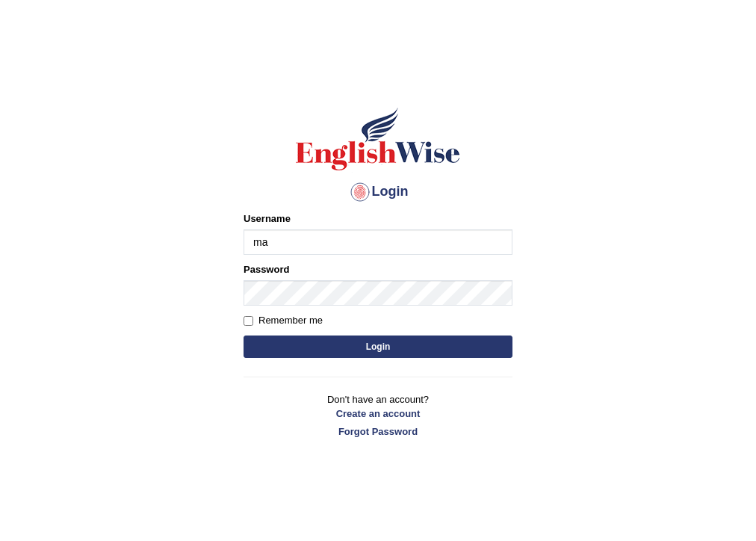 This screenshot has height=541, width=756. I want to click on label: Username, so click(267, 218).